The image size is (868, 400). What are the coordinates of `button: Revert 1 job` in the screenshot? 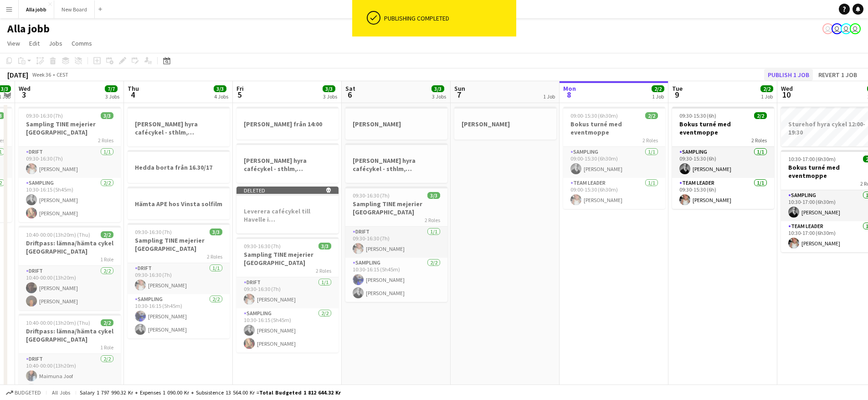 It's located at (837, 75).